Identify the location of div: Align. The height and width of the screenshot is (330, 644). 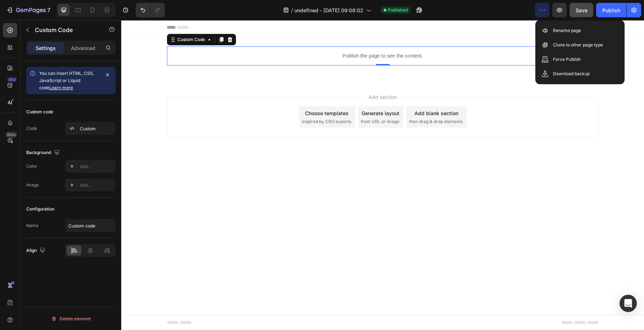
(36, 250).